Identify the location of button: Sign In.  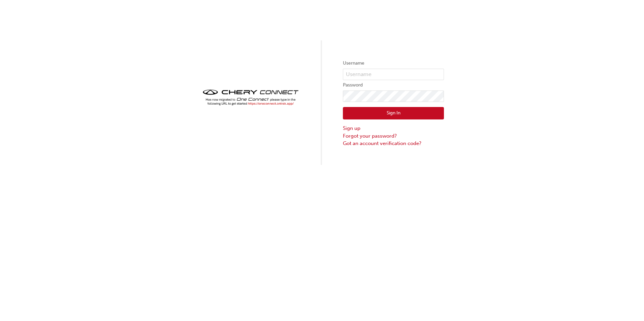
(394, 113).